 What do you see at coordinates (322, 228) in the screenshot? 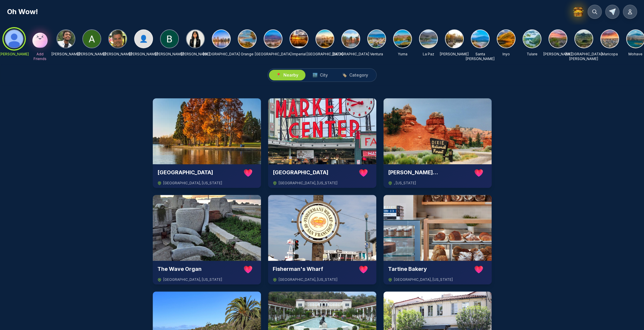
I see `img: Fisherman's Wharf` at bounding box center [322, 228].